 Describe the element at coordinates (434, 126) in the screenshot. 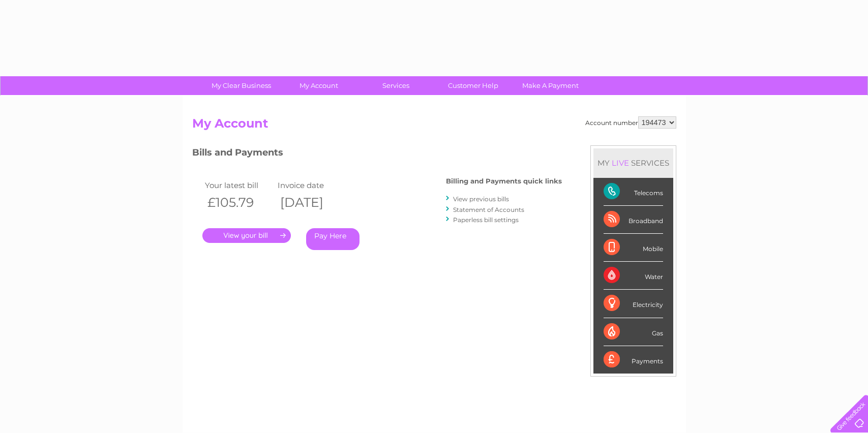

I see `h2: My Account` at that location.